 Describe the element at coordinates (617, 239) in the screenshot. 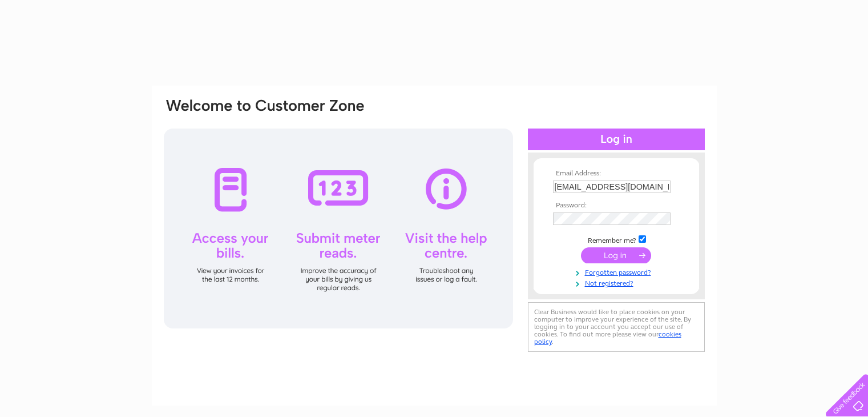

I see `td: Remember me?` at that location.